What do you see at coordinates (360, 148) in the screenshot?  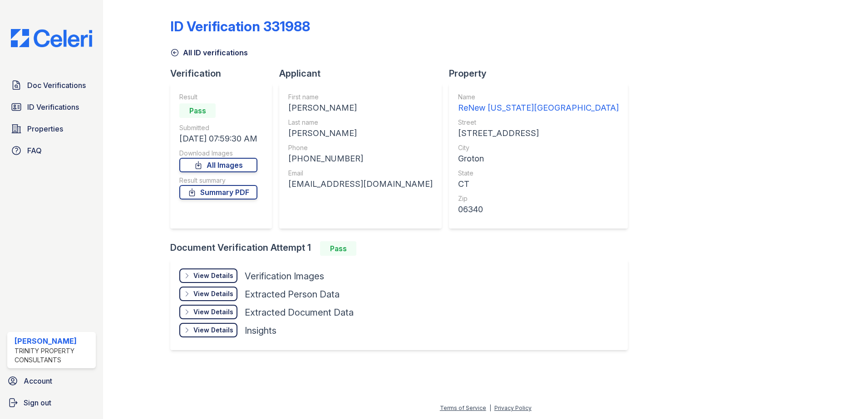 I see `div: Phone` at bounding box center [360, 148].